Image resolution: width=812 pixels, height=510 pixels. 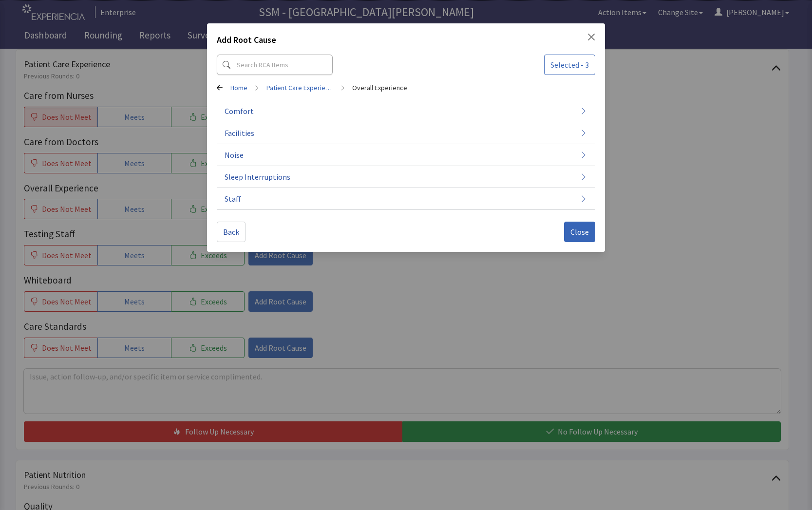 I want to click on span: Facilities, so click(x=239, y=133).